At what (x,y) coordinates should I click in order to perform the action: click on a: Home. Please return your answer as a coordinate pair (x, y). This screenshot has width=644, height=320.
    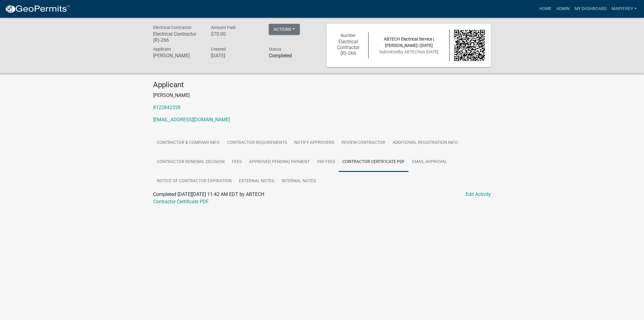
    Looking at the image, I should click on (546, 9).